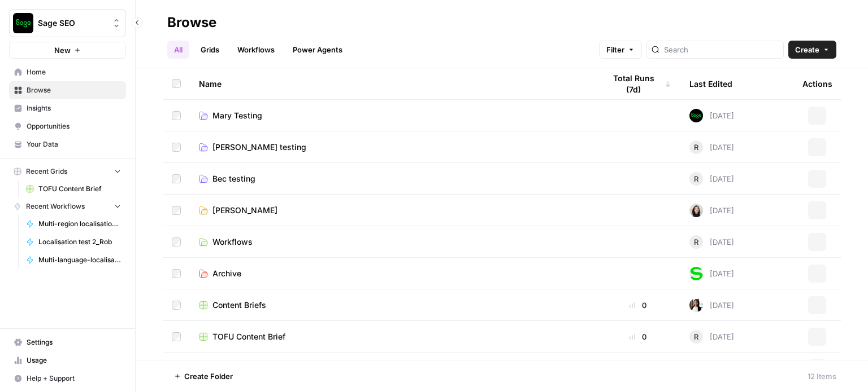 The height and width of the screenshot is (392, 868). What do you see at coordinates (711, 84) in the screenshot?
I see `div: Last Edited` at bounding box center [711, 84].